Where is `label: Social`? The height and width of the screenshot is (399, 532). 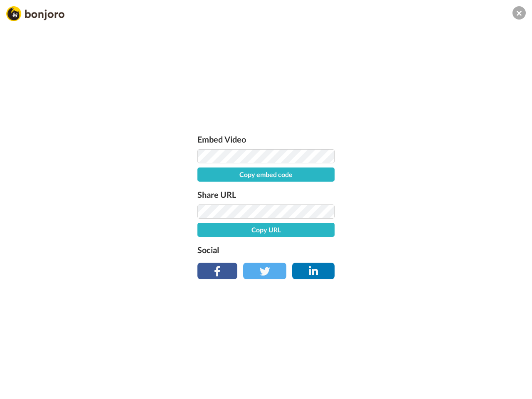 label: Social is located at coordinates (266, 250).